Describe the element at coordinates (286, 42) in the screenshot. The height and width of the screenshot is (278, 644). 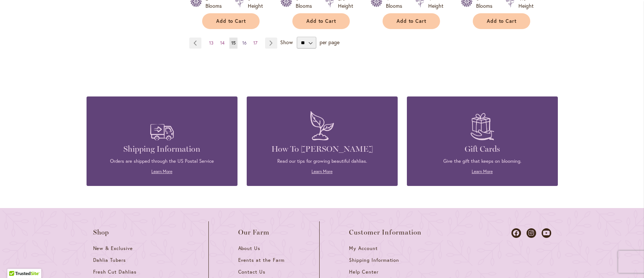
I see `span: Show` at that location.